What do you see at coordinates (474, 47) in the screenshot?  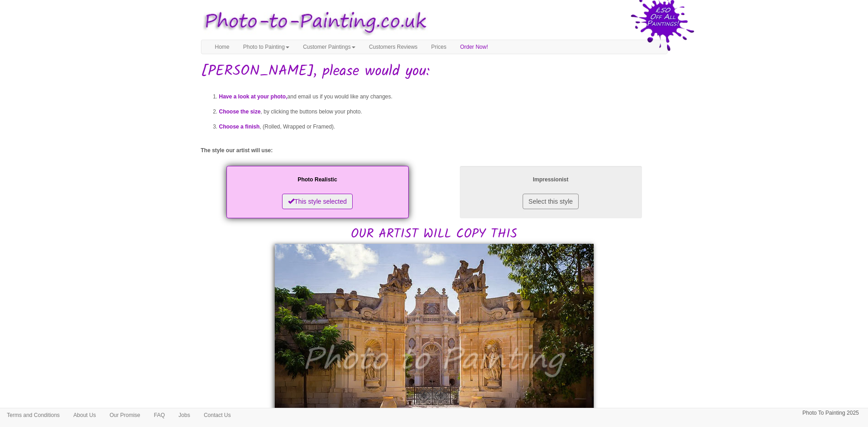 I see `a: Order Now!` at bounding box center [474, 47].